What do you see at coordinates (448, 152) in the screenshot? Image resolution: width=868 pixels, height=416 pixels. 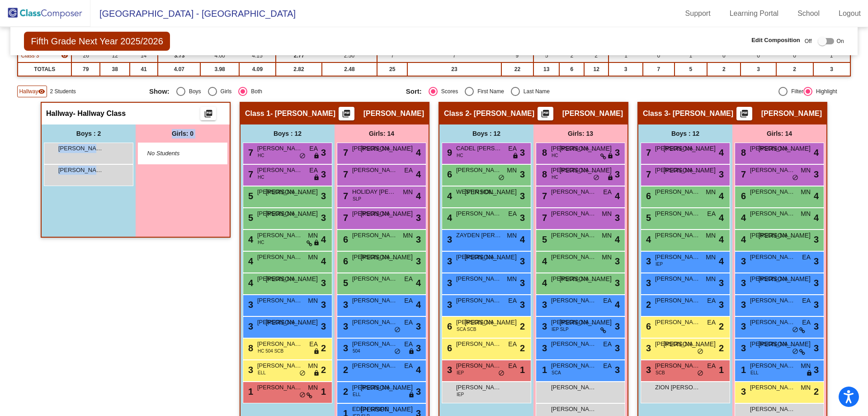 I see `span: 9` at bounding box center [448, 152].